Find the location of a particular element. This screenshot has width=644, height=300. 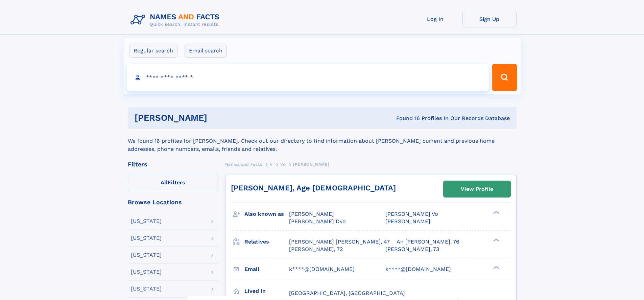

a: Vo is located at coordinates (283, 164).